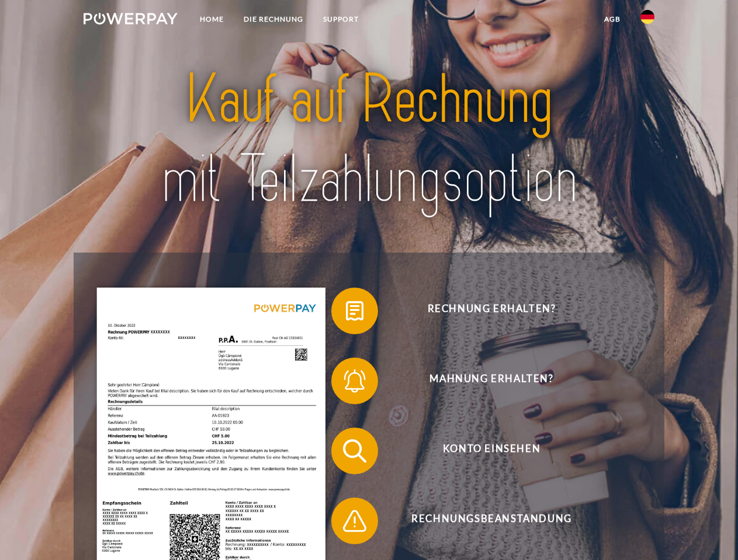 The width and height of the screenshot is (738, 560). What do you see at coordinates (368, 140) in the screenshot?
I see `img: title-powerpay_de.svg` at bounding box center [368, 140].